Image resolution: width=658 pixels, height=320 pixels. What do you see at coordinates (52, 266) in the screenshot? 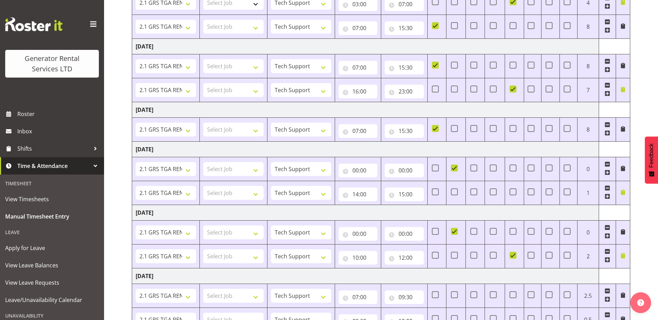
I see `span: View Leave Balances` at bounding box center [52, 266].